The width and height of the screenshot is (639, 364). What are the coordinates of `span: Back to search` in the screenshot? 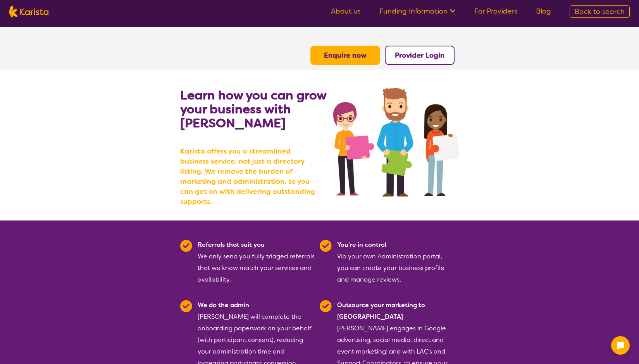 It's located at (600, 11).